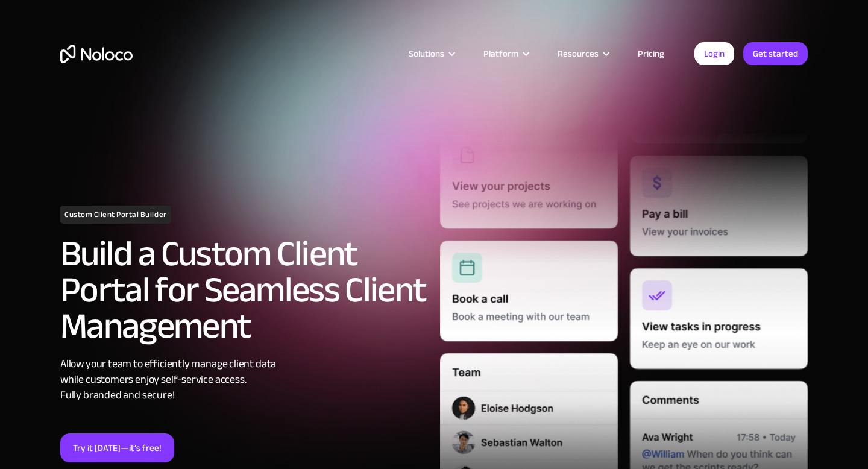 Image resolution: width=868 pixels, height=469 pixels. Describe the element at coordinates (244, 290) in the screenshot. I see `h2: Build a Custom Client Portal for Seamless Client Management` at that location.